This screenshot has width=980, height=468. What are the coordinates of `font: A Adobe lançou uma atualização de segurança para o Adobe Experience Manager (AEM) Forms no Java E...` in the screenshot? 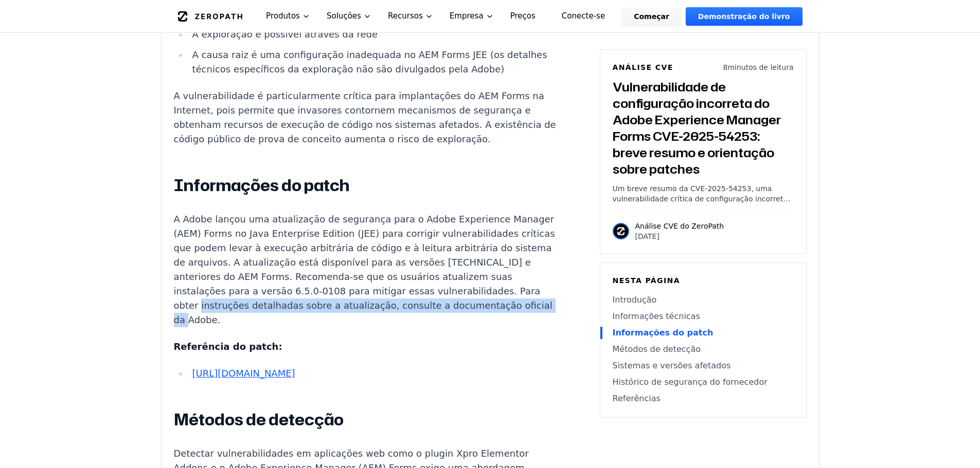 It's located at (364, 269).